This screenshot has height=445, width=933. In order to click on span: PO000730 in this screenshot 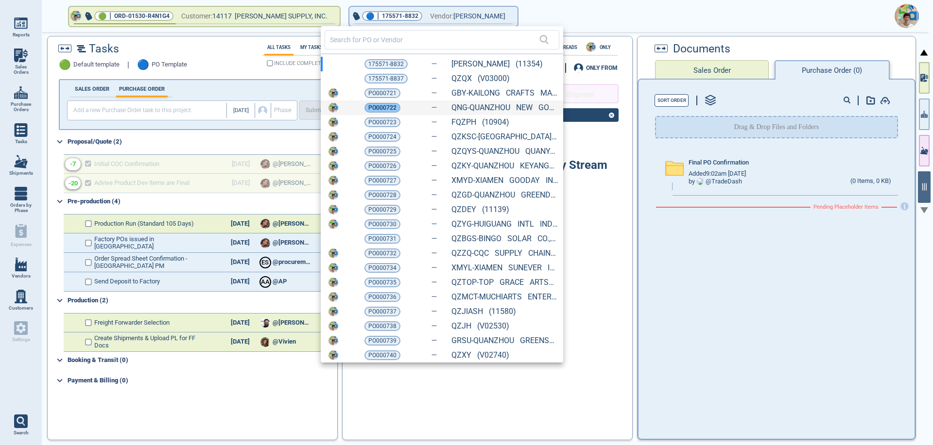, I will do `click(382, 224)`.